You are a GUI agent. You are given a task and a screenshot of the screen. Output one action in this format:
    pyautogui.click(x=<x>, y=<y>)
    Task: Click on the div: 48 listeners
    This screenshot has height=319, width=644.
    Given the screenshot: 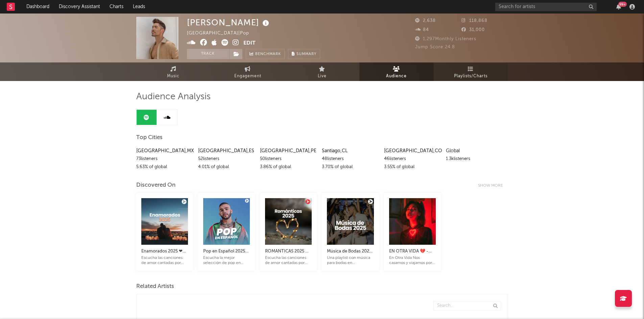 What is the action you would take?
    pyautogui.click(x=350, y=159)
    